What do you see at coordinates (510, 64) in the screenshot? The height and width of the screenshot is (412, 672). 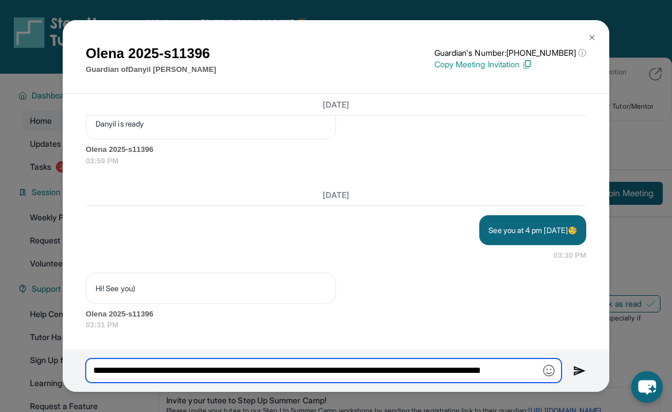 I see `p: Copy Meeting Invitation` at bounding box center [510, 64].